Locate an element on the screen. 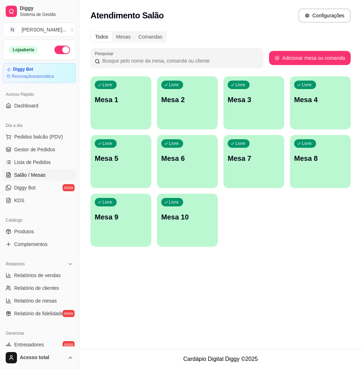 The width and height of the screenshot is (362, 369). button: Configurações is located at coordinates (325, 16).